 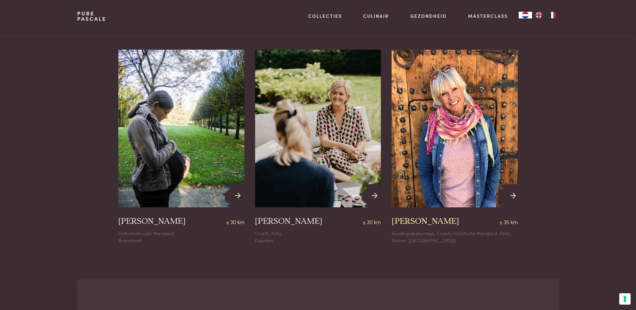 I want to click on button: Uw voorkeuren voor toestemming voor trackingtechnologieën, so click(x=625, y=299).